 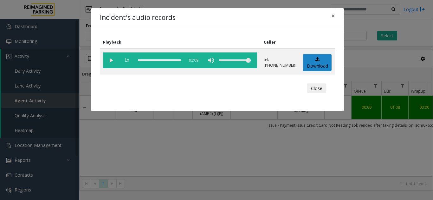 I want to click on a: Download, so click(x=317, y=63).